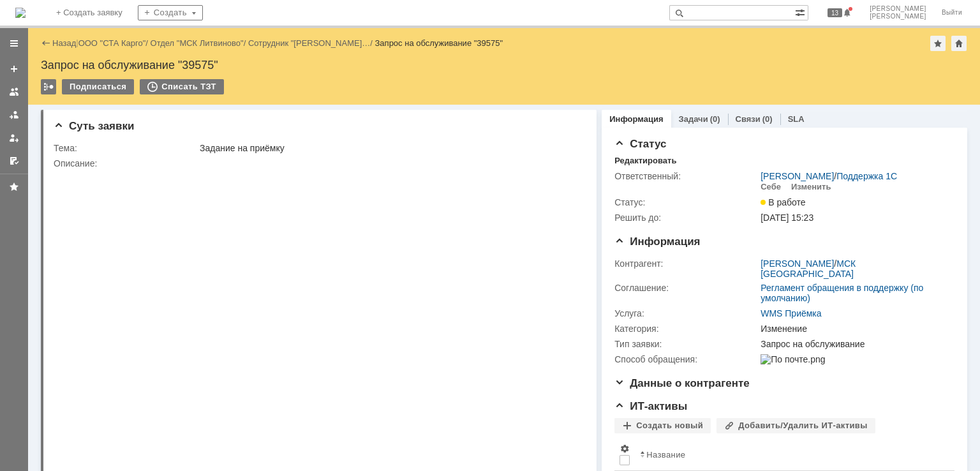 The width and height of the screenshot is (980, 471). Describe the element at coordinates (686, 288) in the screenshot. I see `div: Соглашение:` at that location.